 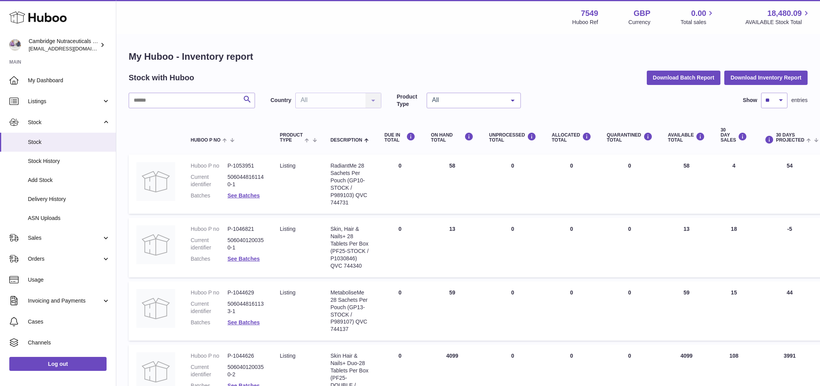 I want to click on div: 30 DAY SALES, so click(x=734, y=135).